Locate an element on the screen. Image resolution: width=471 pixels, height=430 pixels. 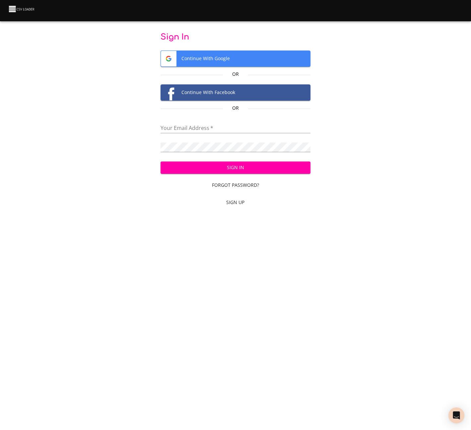
img: Google logo is located at coordinates (169, 58).